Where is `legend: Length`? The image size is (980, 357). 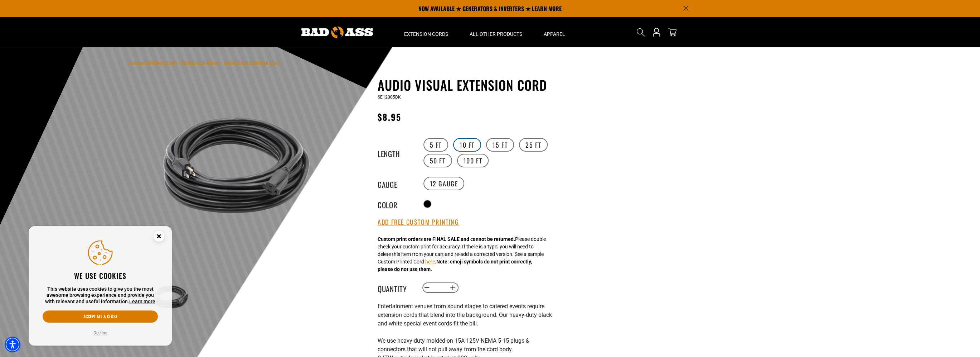 legend: Length is located at coordinates (396, 153).